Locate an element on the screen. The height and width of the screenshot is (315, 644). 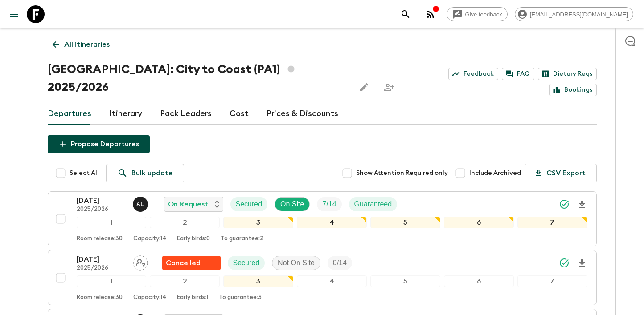
span: Share this itinerary is located at coordinates (389, 87).